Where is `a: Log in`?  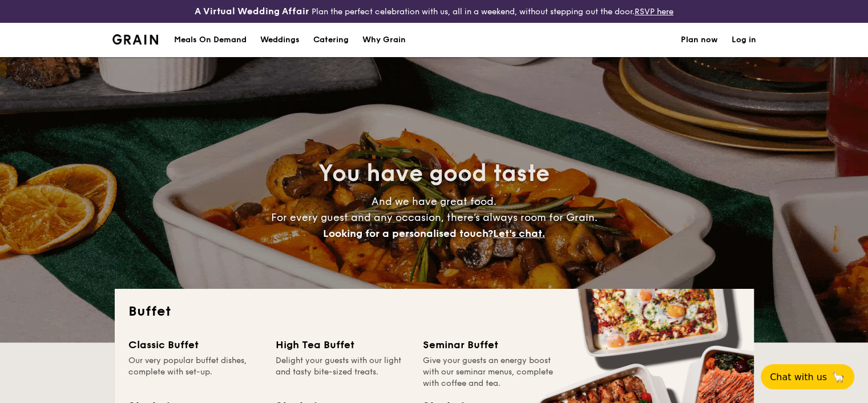 a: Log in is located at coordinates (743, 40).